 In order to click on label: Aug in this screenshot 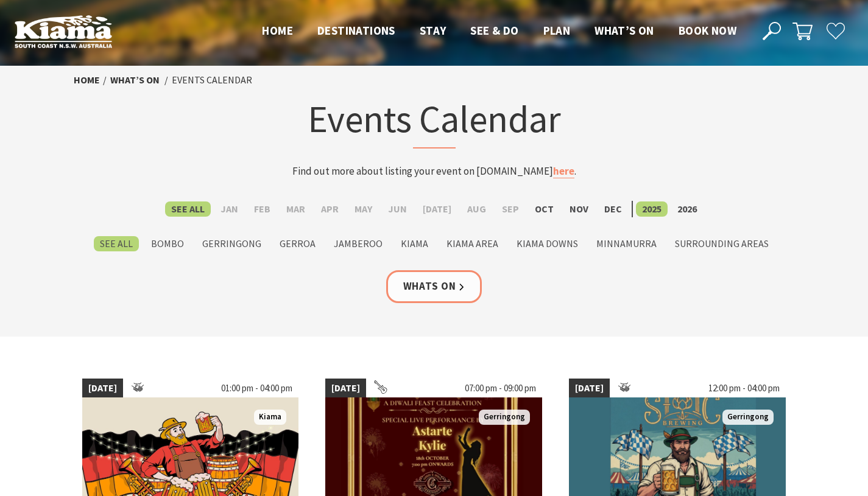, I will do `click(476, 209)`.